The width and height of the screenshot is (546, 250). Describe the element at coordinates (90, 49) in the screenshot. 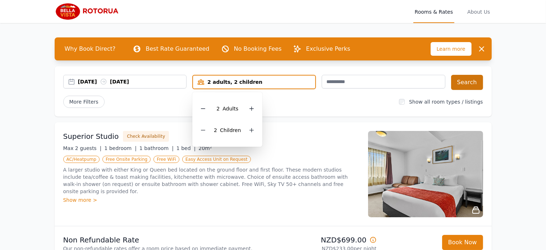

I see `span: Why Book Direct?` at that location.